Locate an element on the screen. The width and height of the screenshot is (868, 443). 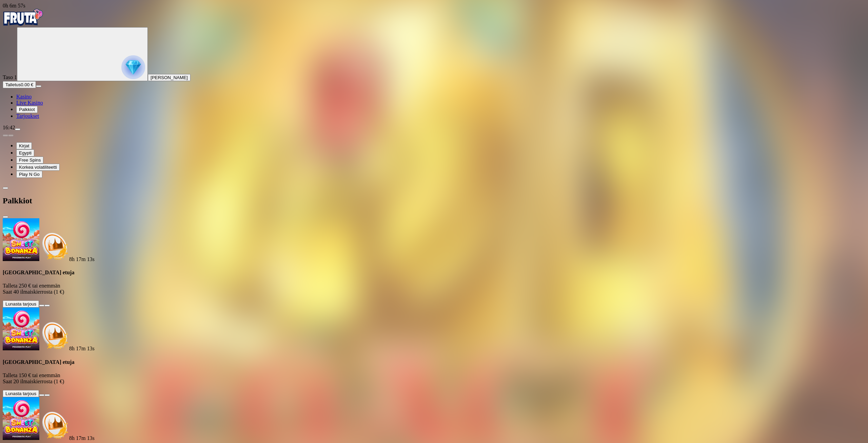
button: prev slide is located at coordinates (5, 136).